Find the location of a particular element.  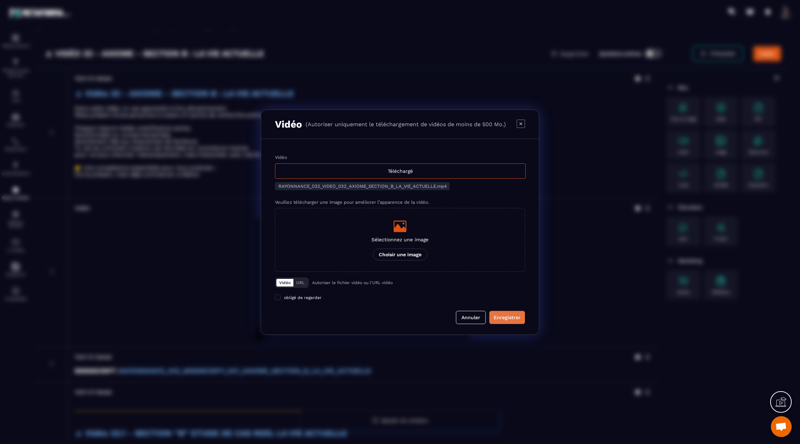

p: Autoriser le fichier vidéo ou l'URL vidéo is located at coordinates (353, 282).